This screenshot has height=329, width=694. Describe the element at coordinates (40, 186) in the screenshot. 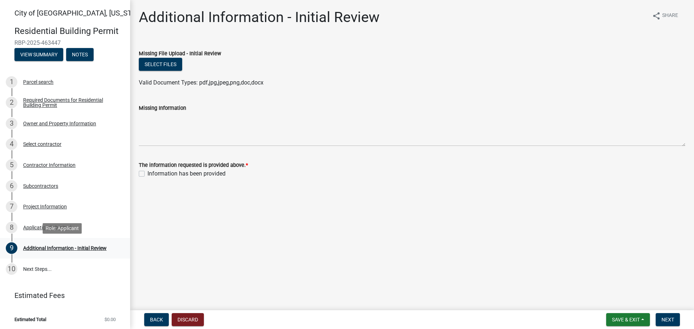

I see `div: Subcontractors` at that location.